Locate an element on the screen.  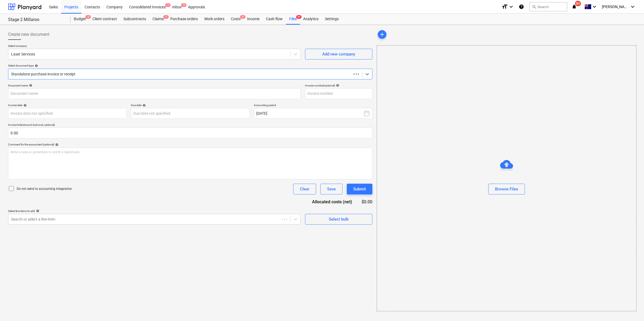
i: format_size is located at coordinates (505, 7).